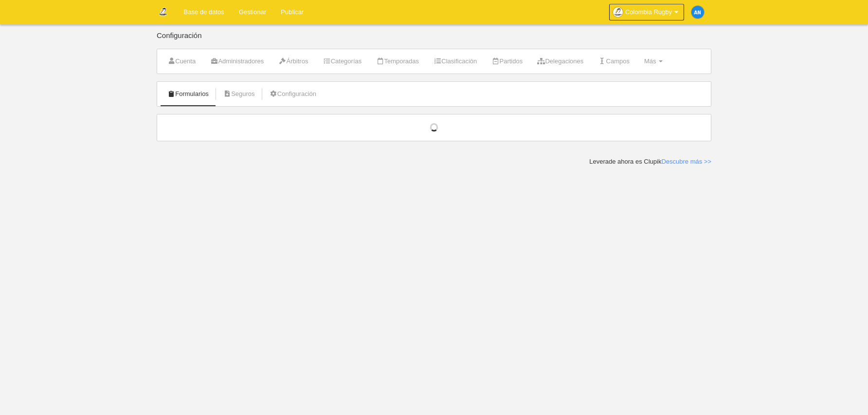 This screenshot has width=868, height=415. I want to click on img: c2l6ZT0zMHgzMCZmcz05JnRleHQ9QU4mYmc9MWU4OGU1.png, so click(698, 12).